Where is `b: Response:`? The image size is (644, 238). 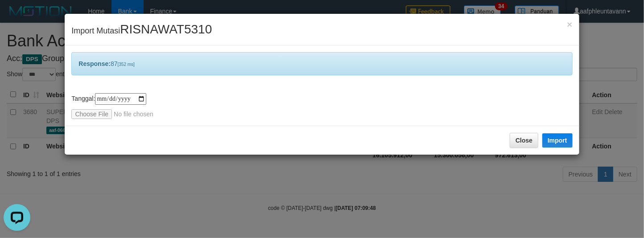 b: Response: is located at coordinates (94, 64).